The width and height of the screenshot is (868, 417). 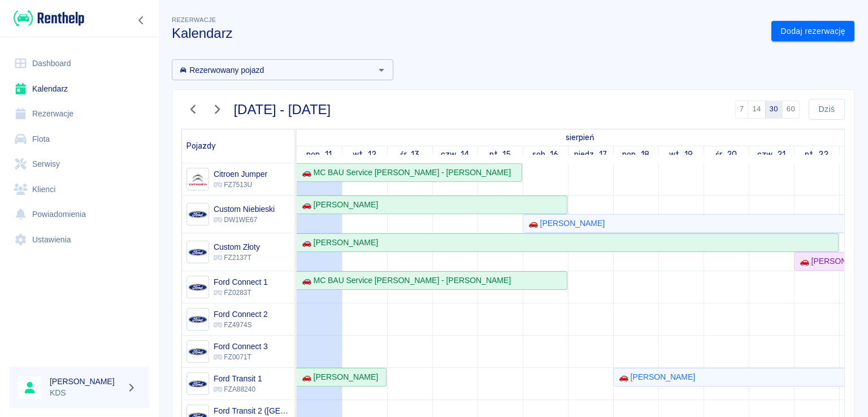 What do you see at coordinates (590, 154) in the screenshot?
I see `a: 17 sierpnia 2025` at bounding box center [590, 154].